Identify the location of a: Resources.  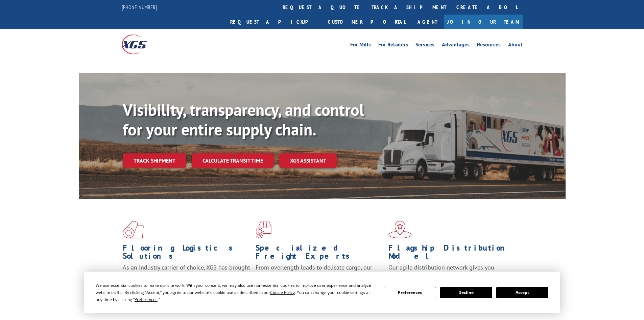
(489, 46).